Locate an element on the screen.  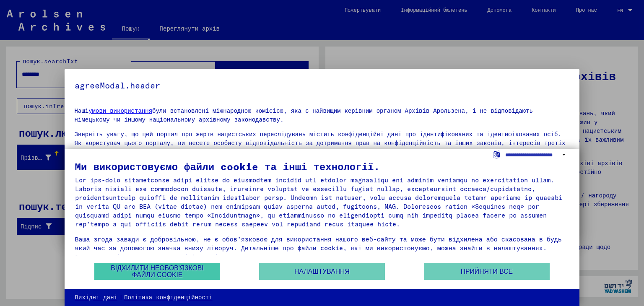
font: Наші is located at coordinates (81, 111).